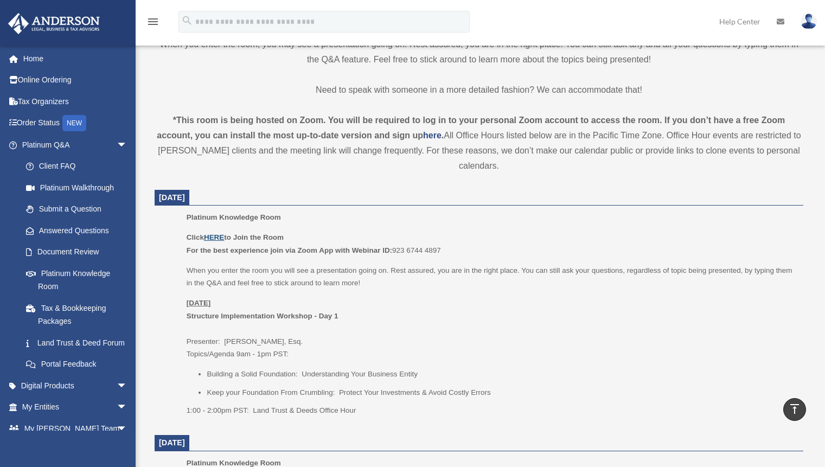 The width and height of the screenshot is (825, 467). Describe the element at coordinates (77, 280) in the screenshot. I see `a: Platinum Knowledge Room` at that location.